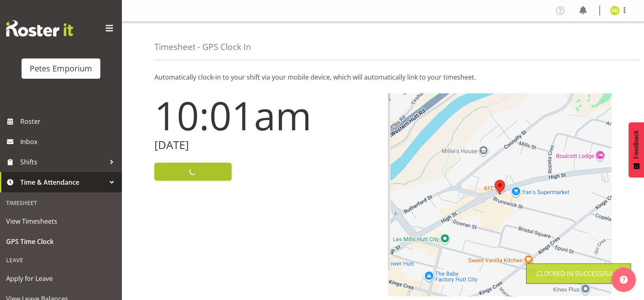  What do you see at coordinates (61, 203) in the screenshot?
I see `div: Timesheet` at bounding box center [61, 203].